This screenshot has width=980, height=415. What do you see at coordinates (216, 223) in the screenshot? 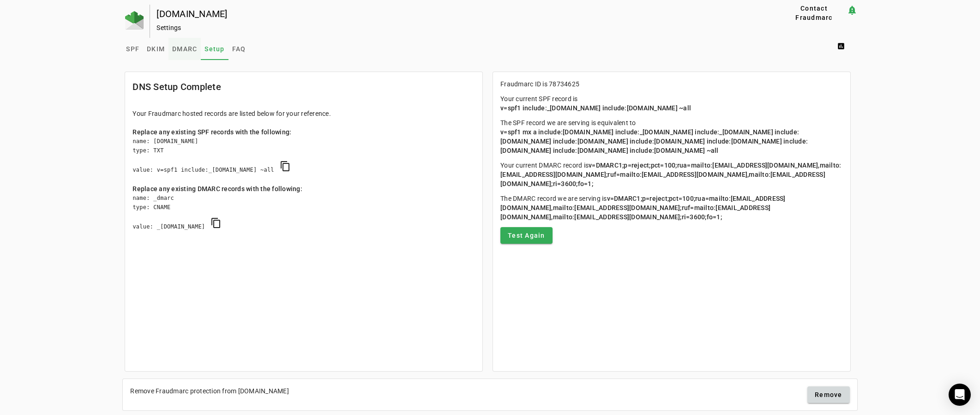
I see `button: copy DMARC` at bounding box center [216, 223].